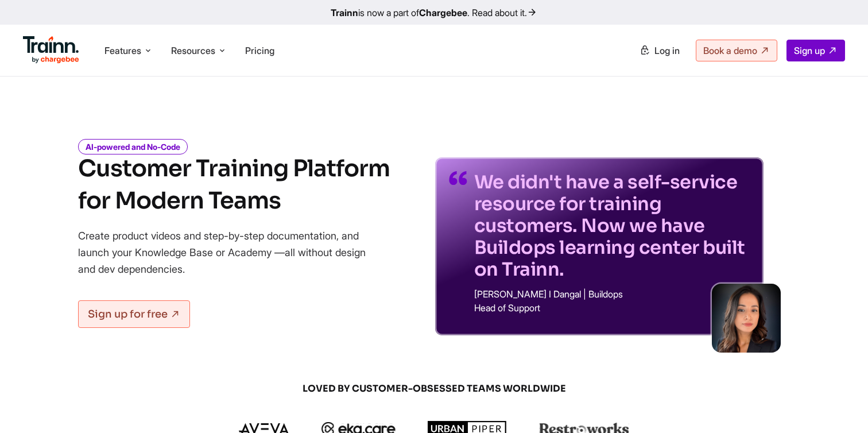  Describe the element at coordinates (810, 51) in the screenshot. I see `span: Sign up` at that location.